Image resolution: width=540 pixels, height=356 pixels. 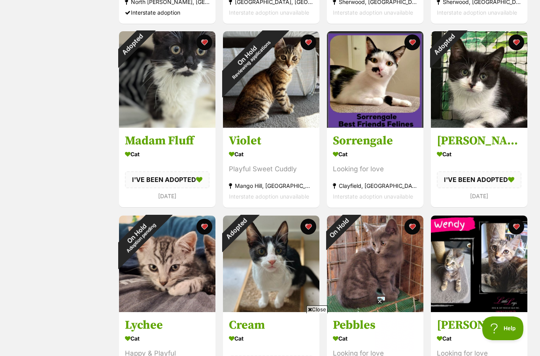 I want to click on div: Looking for love, so click(x=375, y=169).